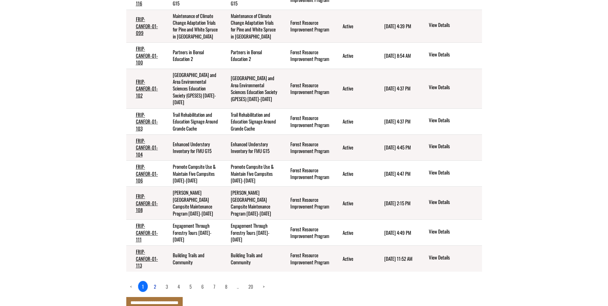 Image resolution: width=608 pixels, height=306 pixels. I want to click on td: 7/11/2025 2:15 PM, so click(396, 203).